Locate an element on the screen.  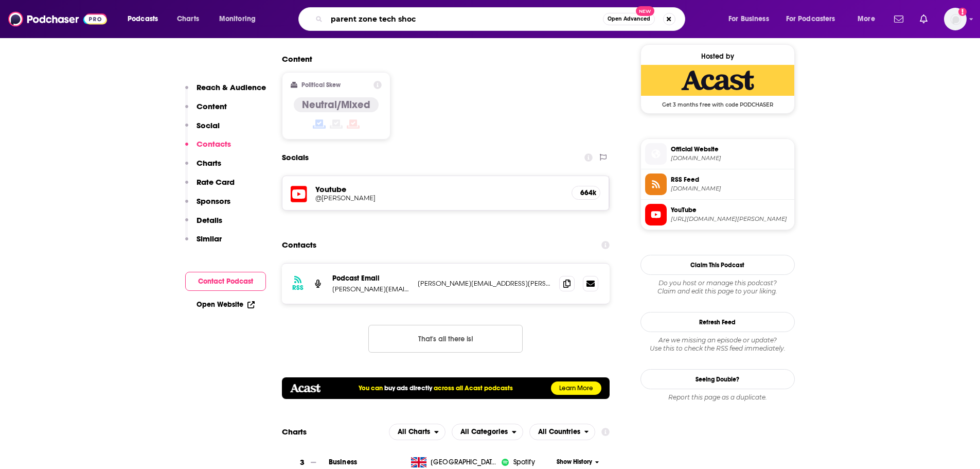
h5: Youtube is located at coordinates (439, 189).